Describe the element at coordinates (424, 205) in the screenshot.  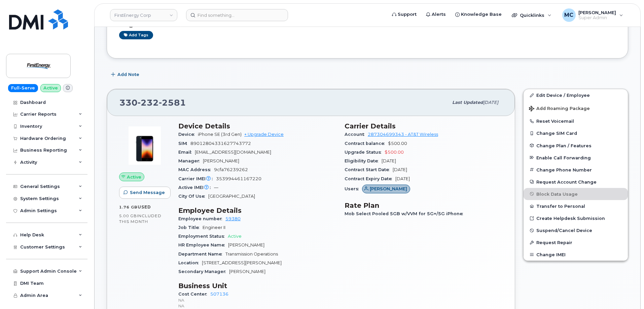
I see `h3: Rate Plan` at that location.